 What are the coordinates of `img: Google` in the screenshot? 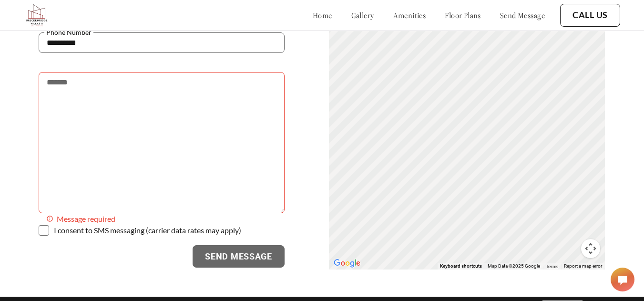 It's located at (347, 263).